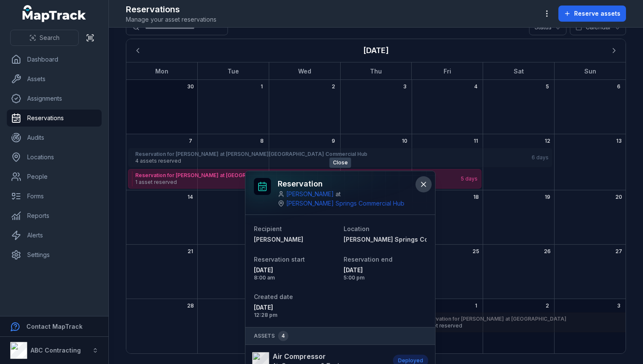 The height and width of the screenshot is (364, 643). What do you see at coordinates (305, 71) in the screenshot?
I see `strong: Wed` at bounding box center [305, 71].